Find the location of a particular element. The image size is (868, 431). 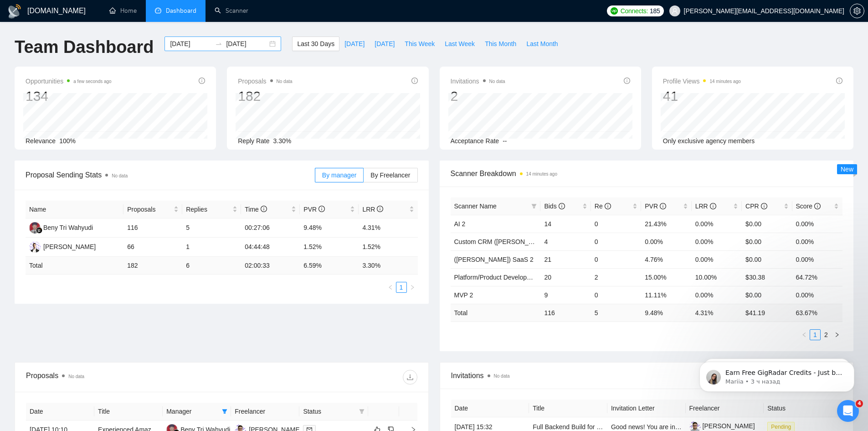

th: Replies is located at coordinates (211, 209).